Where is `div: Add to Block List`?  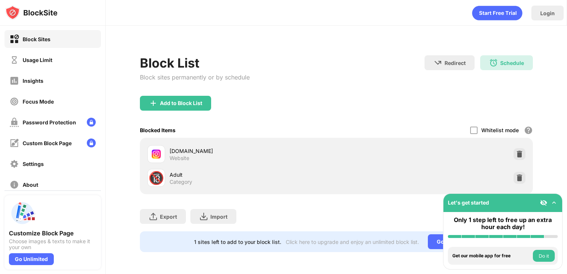
div: Add to Block List is located at coordinates (181, 103).